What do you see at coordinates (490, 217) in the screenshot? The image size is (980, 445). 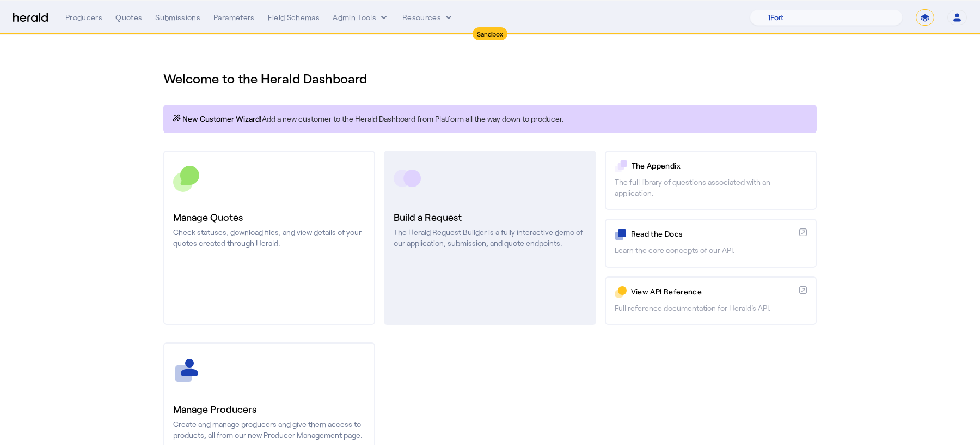 I see `h3: Build a Request` at bounding box center [490, 217].